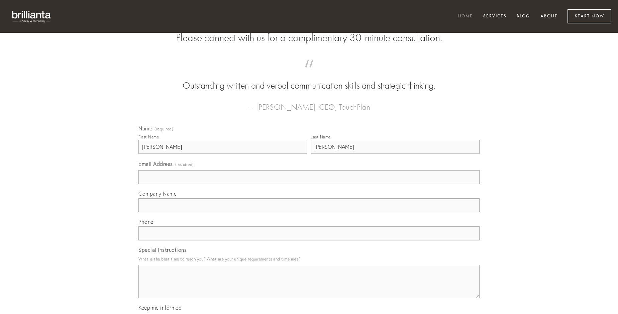  I want to click on p: What is the best time to reach you? What are your unique requirements and timelines?, so click(309, 259).